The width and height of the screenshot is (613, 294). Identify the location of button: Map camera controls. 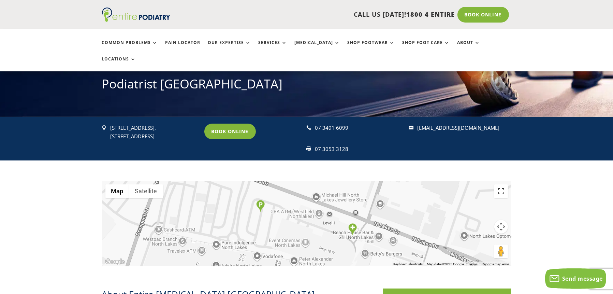
(501, 227).